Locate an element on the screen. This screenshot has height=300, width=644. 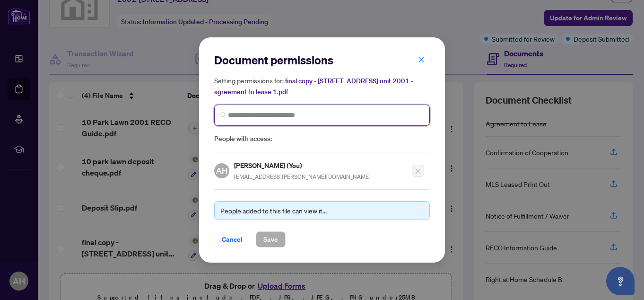
button: Open asap is located at coordinates (620, 281).